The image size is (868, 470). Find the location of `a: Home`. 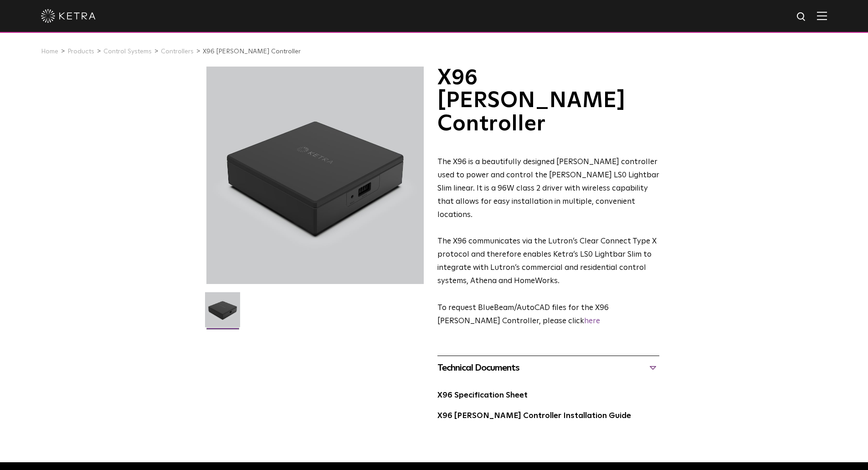

a: Home is located at coordinates (49, 52).